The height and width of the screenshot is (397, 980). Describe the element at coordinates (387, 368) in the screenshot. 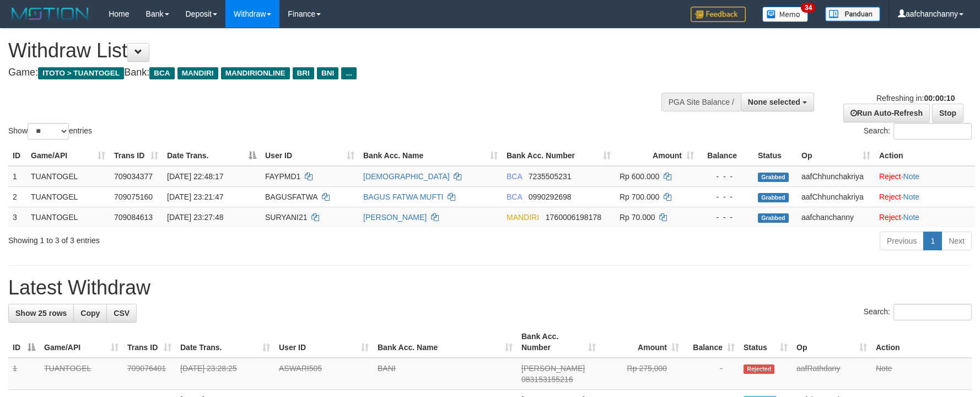

I see `a: BANI` at that location.